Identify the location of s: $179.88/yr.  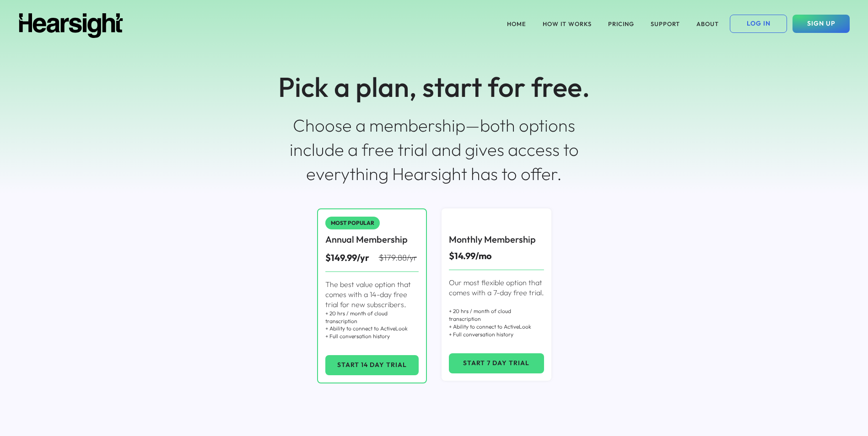
(398, 258).